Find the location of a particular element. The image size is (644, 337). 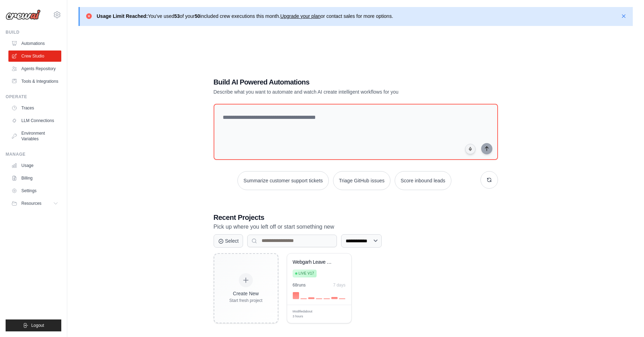

p: You've used of your included crew executions this month. or contact sales for more options. is located at coordinates (245, 16).